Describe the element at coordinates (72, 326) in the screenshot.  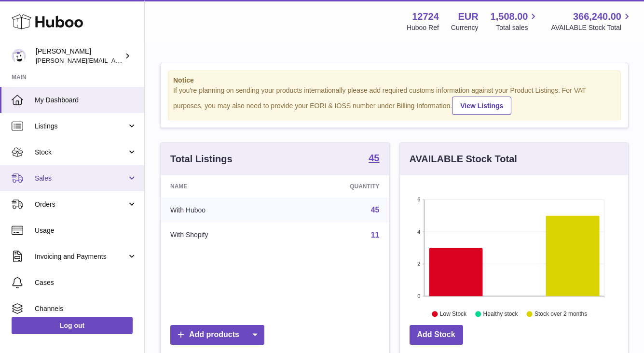
I see `a: Log out` at that location.